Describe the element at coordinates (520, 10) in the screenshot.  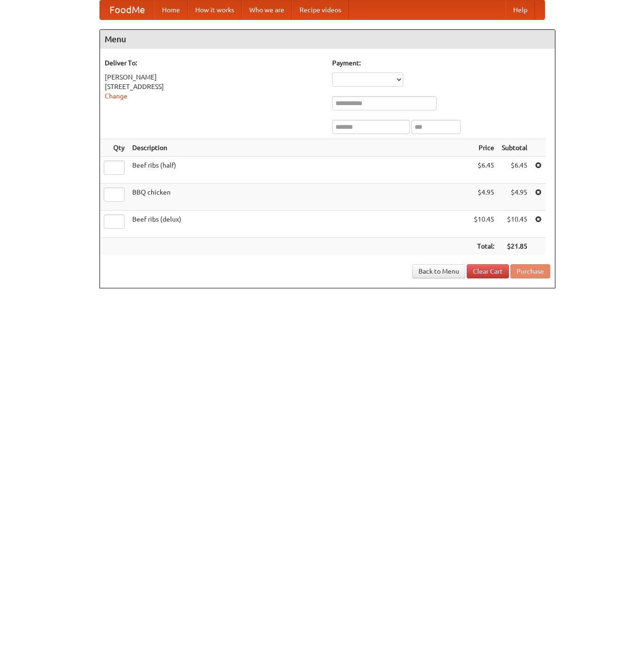
I see `a: Help` at that location.